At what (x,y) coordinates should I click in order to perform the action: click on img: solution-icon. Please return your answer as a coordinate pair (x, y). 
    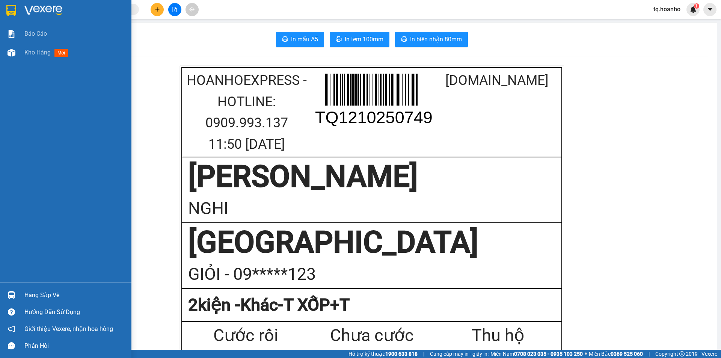
    Looking at the image, I should click on (11, 34).